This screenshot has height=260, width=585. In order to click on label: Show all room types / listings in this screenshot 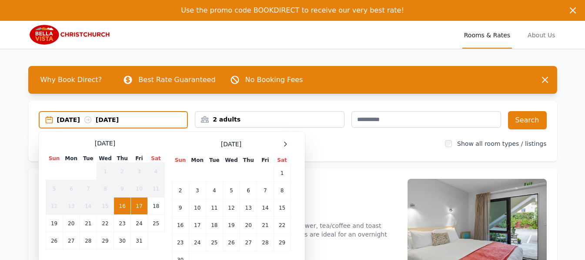, I will do `click(501, 144)`.